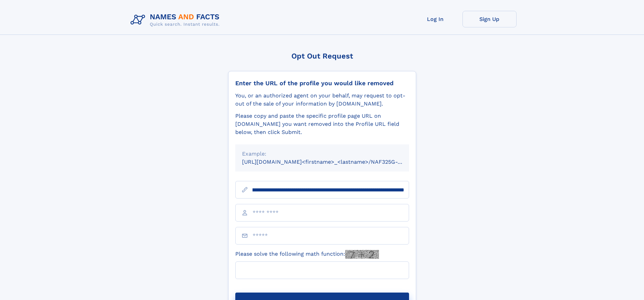 Image resolution: width=644 pixels, height=300 pixels. Describe the element at coordinates (307, 255) in the screenshot. I see `label: Please solve the following math function:` at that location.